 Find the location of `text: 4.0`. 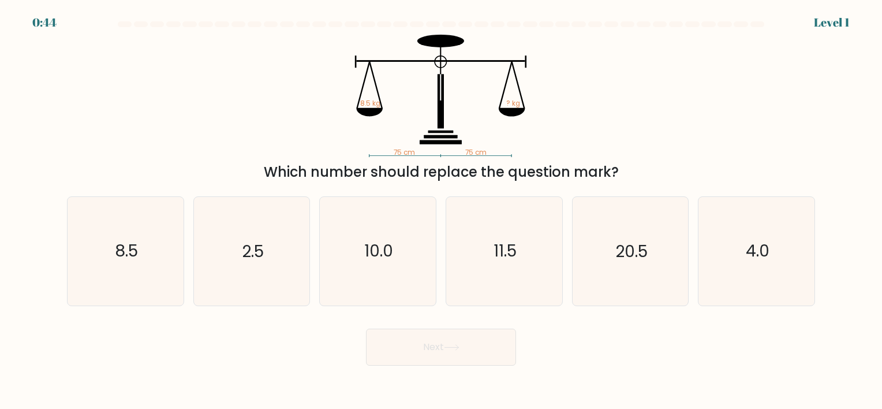

text: 4.0 is located at coordinates (757, 251).